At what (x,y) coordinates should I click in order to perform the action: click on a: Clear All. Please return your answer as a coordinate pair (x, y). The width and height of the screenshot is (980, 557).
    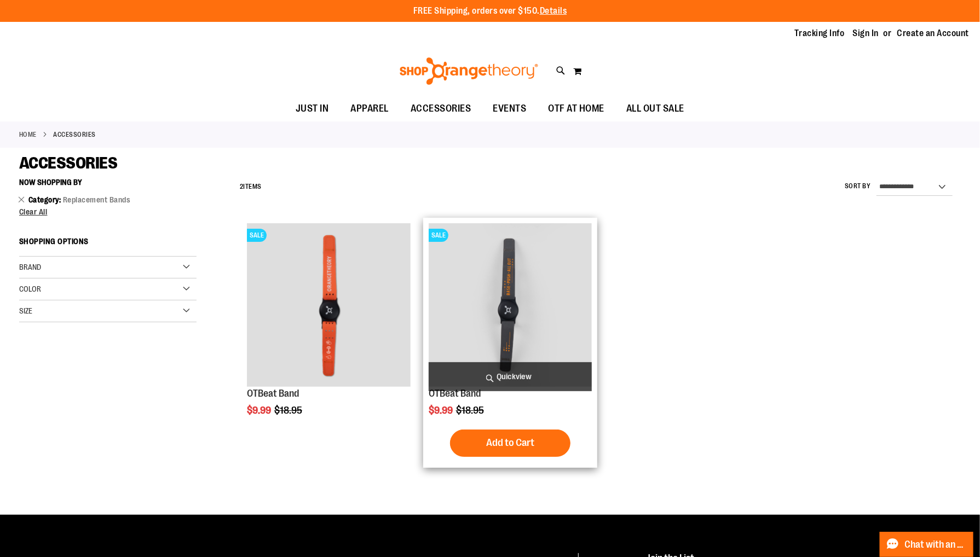
    Looking at the image, I should click on (108, 212).